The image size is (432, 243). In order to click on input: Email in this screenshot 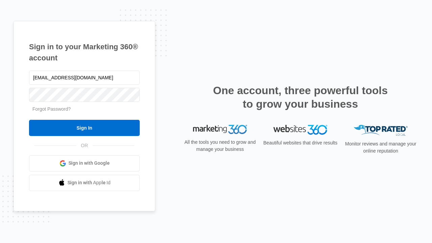, I will do `click(84, 78)`.